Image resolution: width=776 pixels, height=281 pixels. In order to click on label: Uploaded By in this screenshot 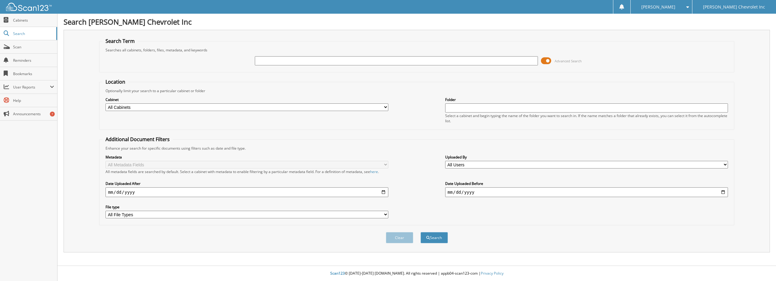, I will do `click(587, 157)`.